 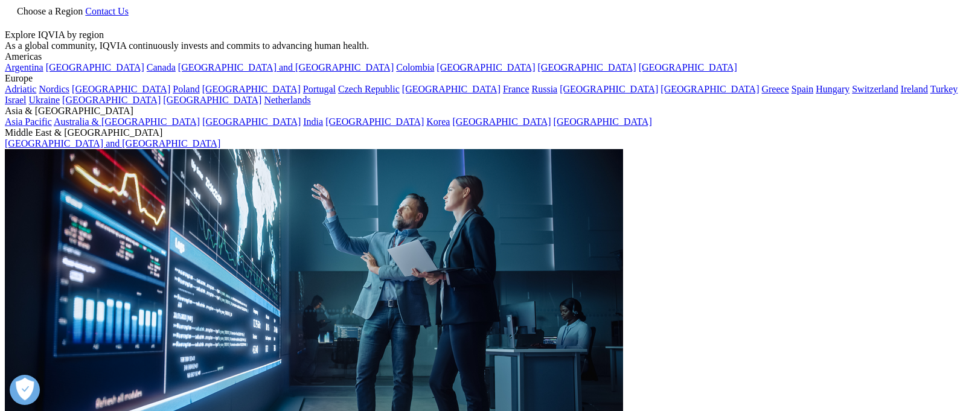 I want to click on a: Portugal, so click(x=319, y=89).